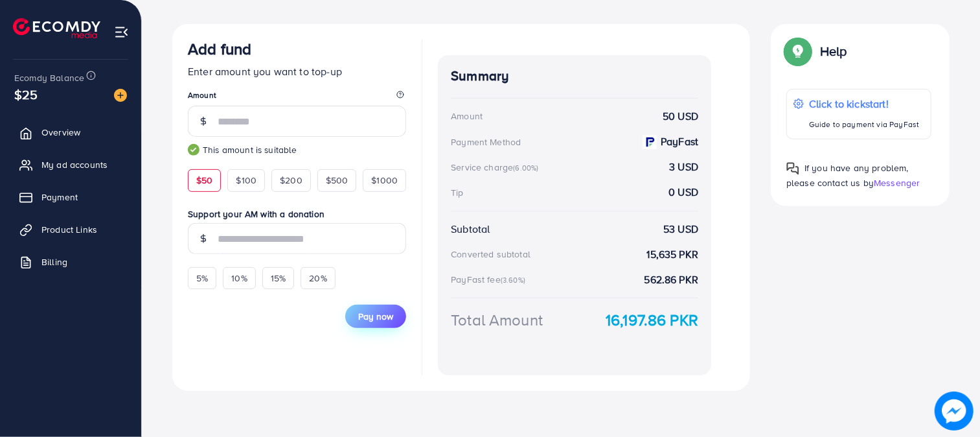 This screenshot has width=980, height=437. Describe the element at coordinates (681, 229) in the screenshot. I see `strong: 53 USD` at that location.